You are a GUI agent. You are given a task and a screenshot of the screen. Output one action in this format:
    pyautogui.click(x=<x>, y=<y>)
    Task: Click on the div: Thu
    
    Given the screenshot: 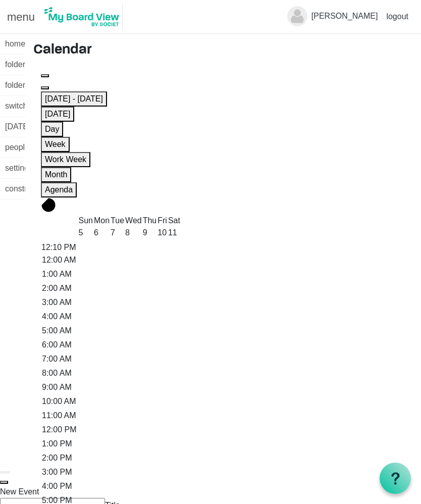 What is the action you would take?
    pyautogui.click(x=150, y=220)
    